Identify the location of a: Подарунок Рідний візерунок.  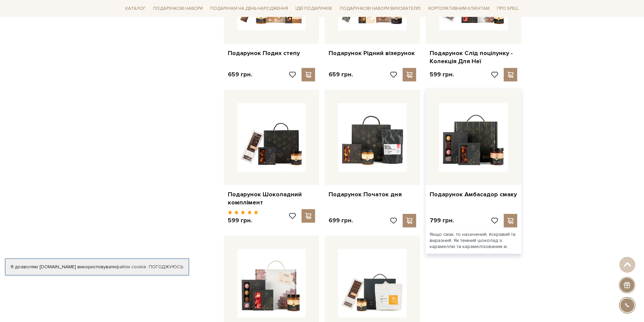
(372, 53).